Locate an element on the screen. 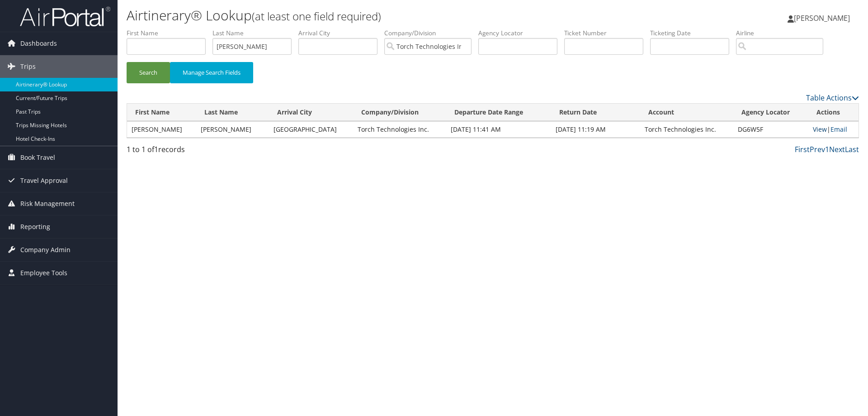 Image resolution: width=868 pixels, height=416 pixels. img: airportal-logo.png is located at coordinates (65, 16).